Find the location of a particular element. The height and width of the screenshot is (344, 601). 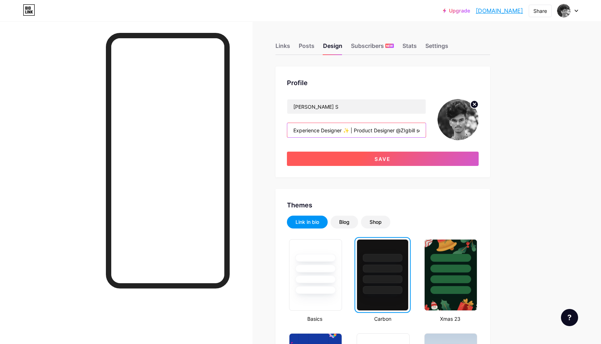

span: Save is located at coordinates (382, 159).